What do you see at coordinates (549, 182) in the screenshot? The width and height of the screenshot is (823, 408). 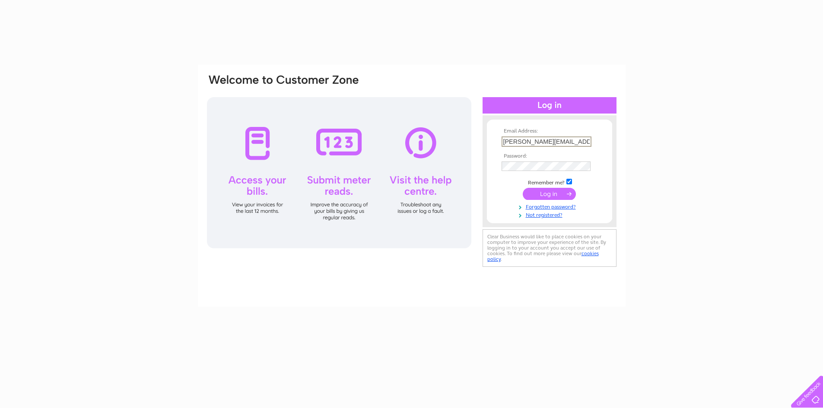 I see `td: Remember me?` at bounding box center [549, 182].